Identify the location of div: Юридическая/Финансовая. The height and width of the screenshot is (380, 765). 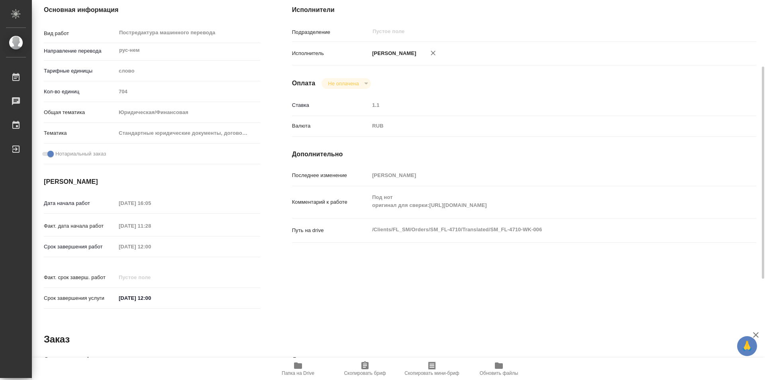
(188, 112).